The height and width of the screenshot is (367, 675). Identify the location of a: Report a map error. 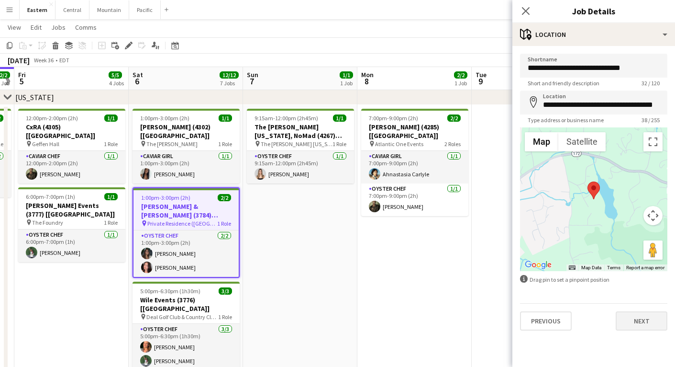
(646, 267).